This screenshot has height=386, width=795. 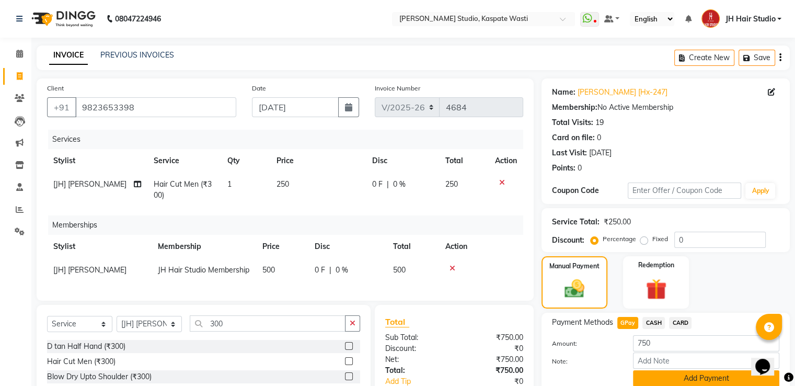 I want to click on div: Sub Total:, so click(x=415, y=337).